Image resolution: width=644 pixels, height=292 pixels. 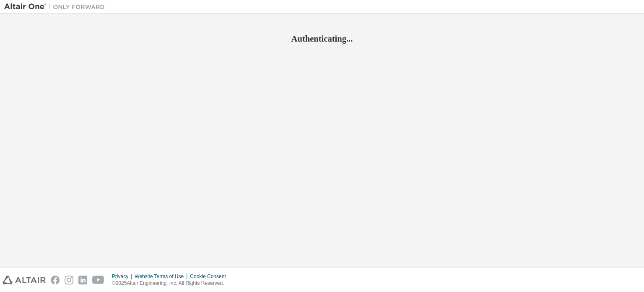 I want to click on div: Privacy, so click(x=123, y=277).